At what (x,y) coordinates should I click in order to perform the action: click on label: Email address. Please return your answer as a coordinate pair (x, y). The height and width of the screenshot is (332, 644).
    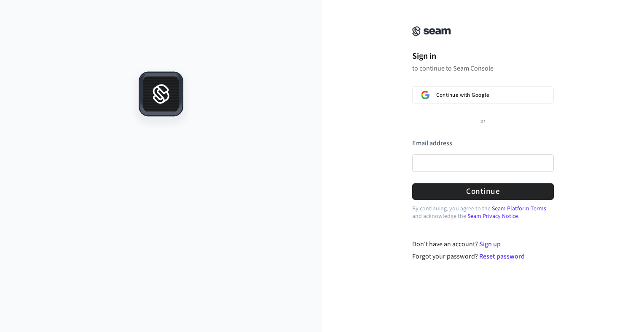
    Looking at the image, I should click on (432, 143).